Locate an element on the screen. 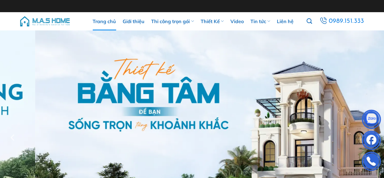 This screenshot has height=178, width=384. a: Thiết Kế is located at coordinates (212, 21).